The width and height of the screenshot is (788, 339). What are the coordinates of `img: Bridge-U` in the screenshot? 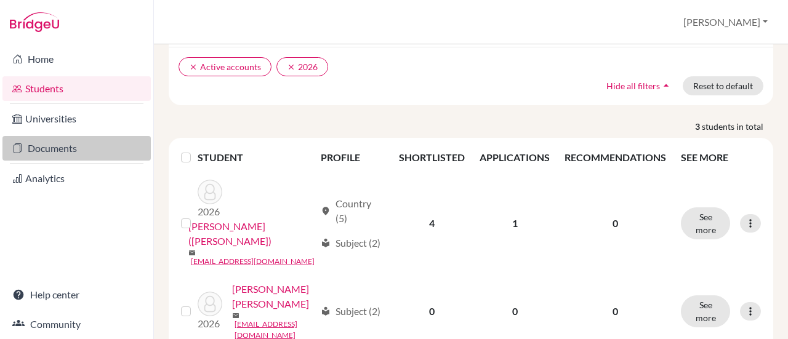 It's located at (34, 22).